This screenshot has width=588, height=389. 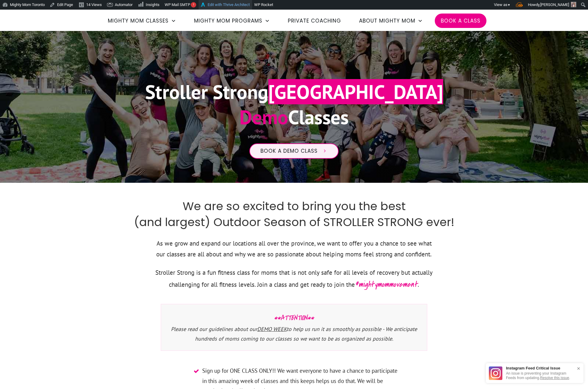 I want to click on font: We are so excited to bring you the best, so click(x=294, y=206).